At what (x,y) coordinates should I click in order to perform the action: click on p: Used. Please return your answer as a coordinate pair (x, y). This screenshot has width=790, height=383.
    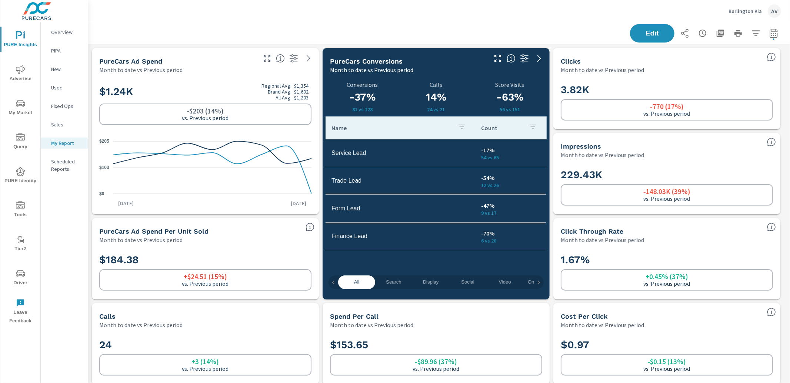
    Looking at the image, I should click on (66, 88).